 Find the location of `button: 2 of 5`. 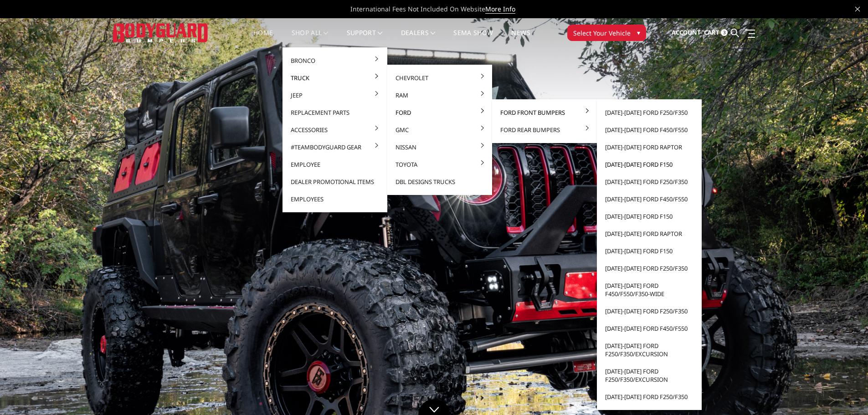

button: 2 of 5 is located at coordinates (831, 250).